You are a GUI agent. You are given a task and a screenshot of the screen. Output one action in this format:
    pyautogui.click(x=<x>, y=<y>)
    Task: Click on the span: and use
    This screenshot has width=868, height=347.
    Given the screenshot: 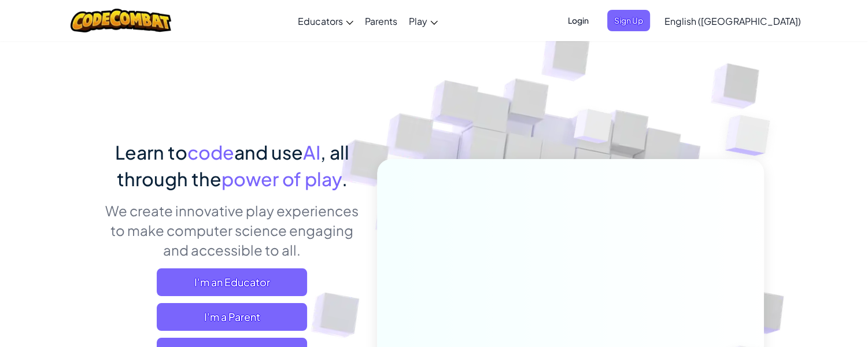 What is the action you would take?
    pyautogui.click(x=268, y=152)
    